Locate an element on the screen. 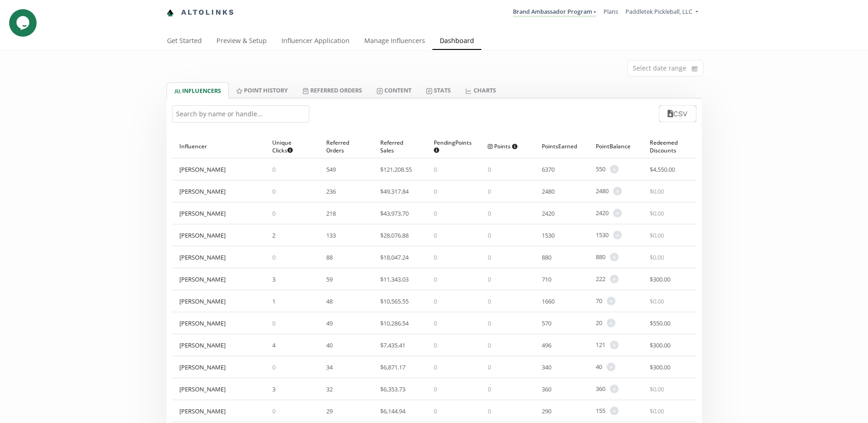 This screenshot has height=423, width=868. span: $ 43,973.70 is located at coordinates (395, 213).